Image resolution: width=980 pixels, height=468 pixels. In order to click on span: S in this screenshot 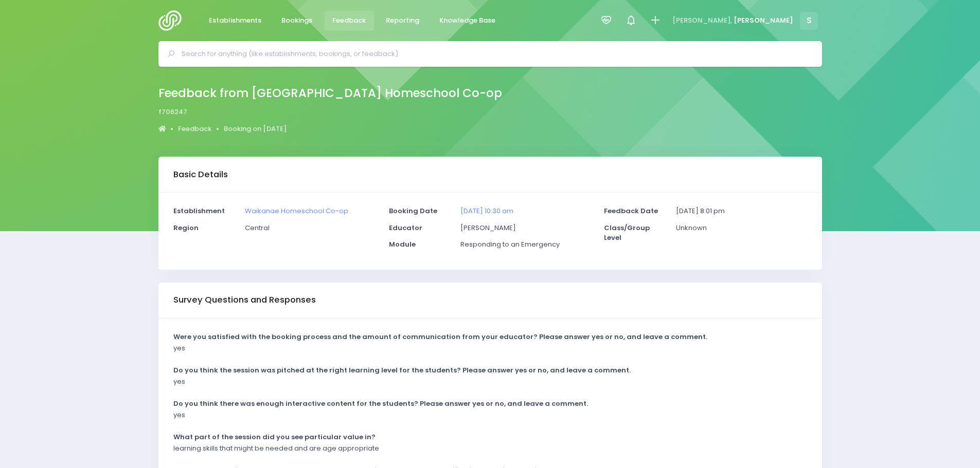, I will do `click(809, 21)`.